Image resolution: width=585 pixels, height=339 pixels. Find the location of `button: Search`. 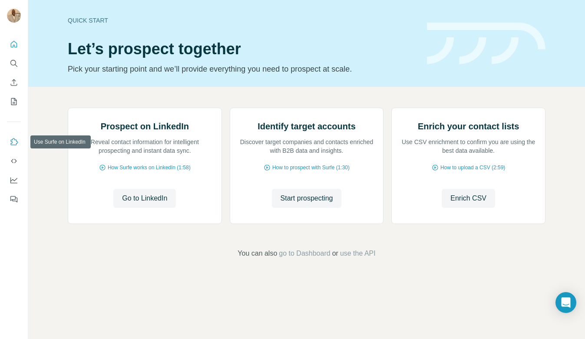

button: Search is located at coordinates (14, 63).